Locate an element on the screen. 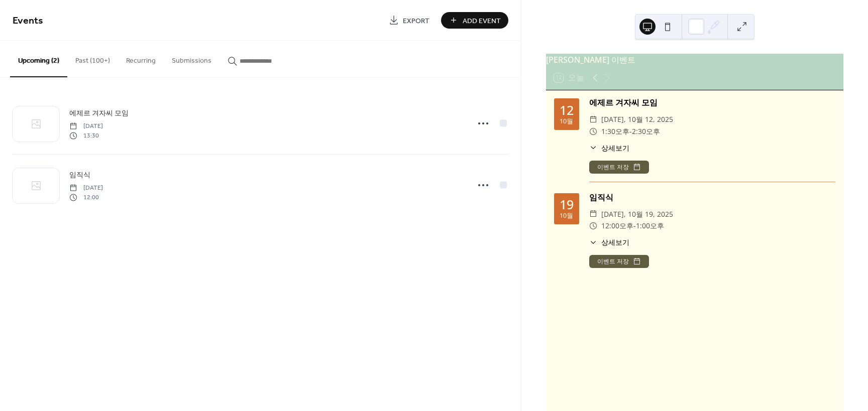  a: Add Event is located at coordinates (475, 20).